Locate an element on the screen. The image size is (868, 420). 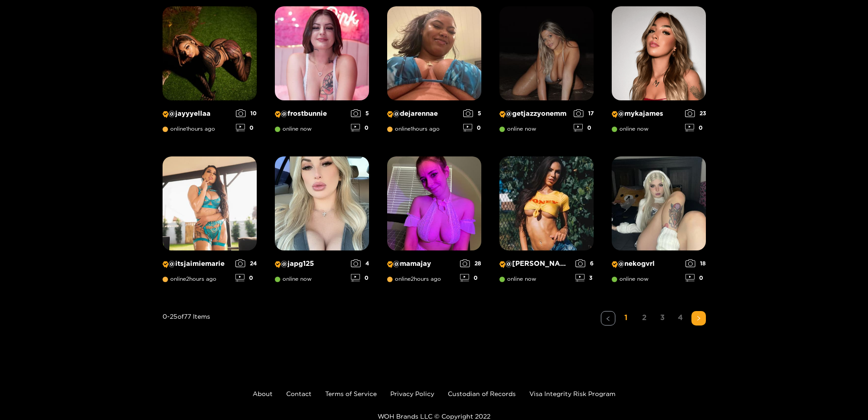
li: Next Page is located at coordinates (698, 318).